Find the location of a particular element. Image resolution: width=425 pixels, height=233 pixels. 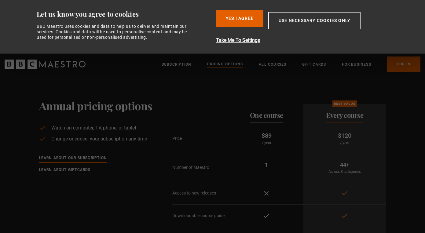

p: Downloadable course guide is located at coordinates (201, 216).